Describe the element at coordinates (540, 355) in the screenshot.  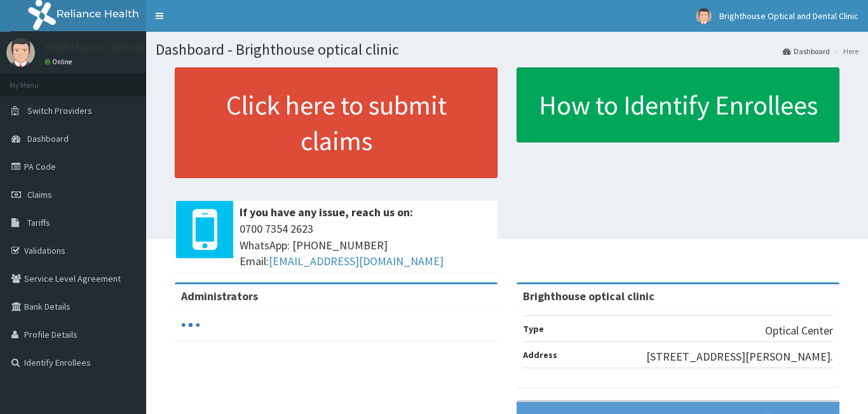
I see `b: Address` at that location.